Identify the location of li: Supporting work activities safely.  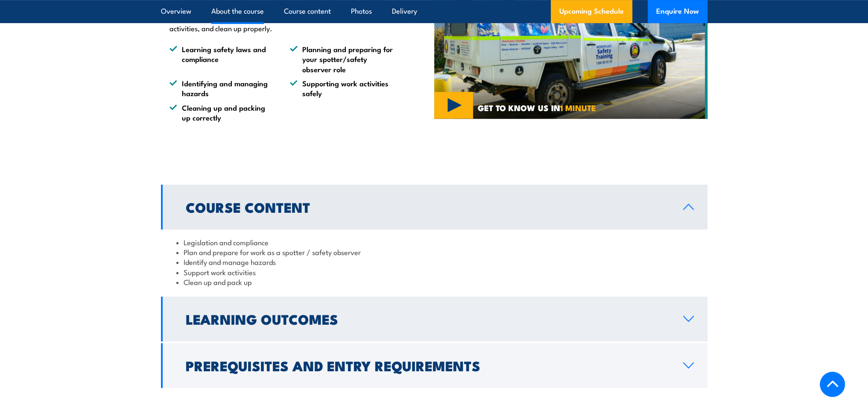
(342, 88).